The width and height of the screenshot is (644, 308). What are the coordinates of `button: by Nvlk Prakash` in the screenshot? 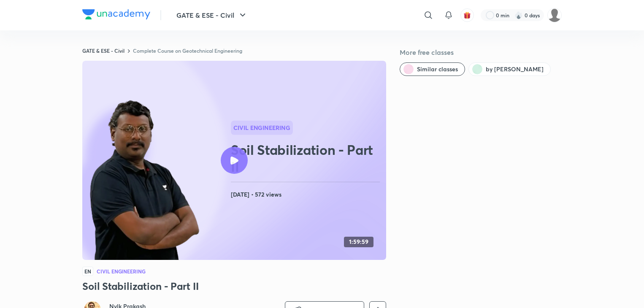 It's located at (510, 69).